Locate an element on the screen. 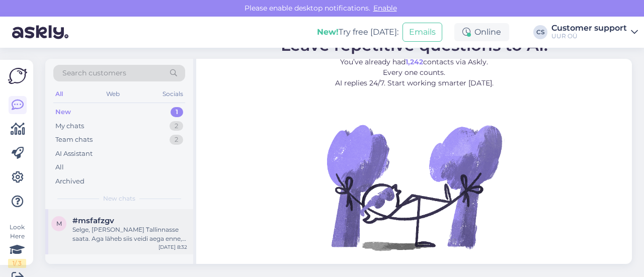 The width and height of the screenshot is (644, 277). span: #msfafzgv is located at coordinates (93, 221).